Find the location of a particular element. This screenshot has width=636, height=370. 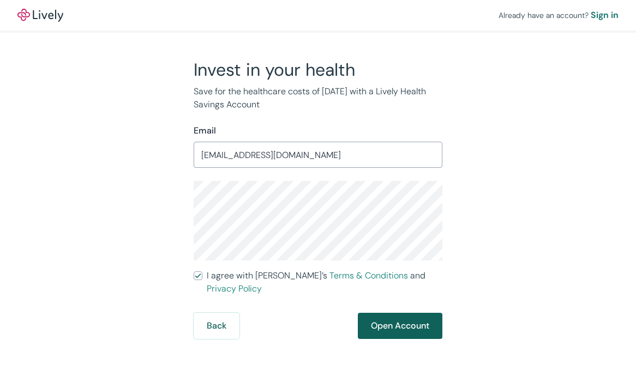

a: LivelyLively is located at coordinates (40, 15).